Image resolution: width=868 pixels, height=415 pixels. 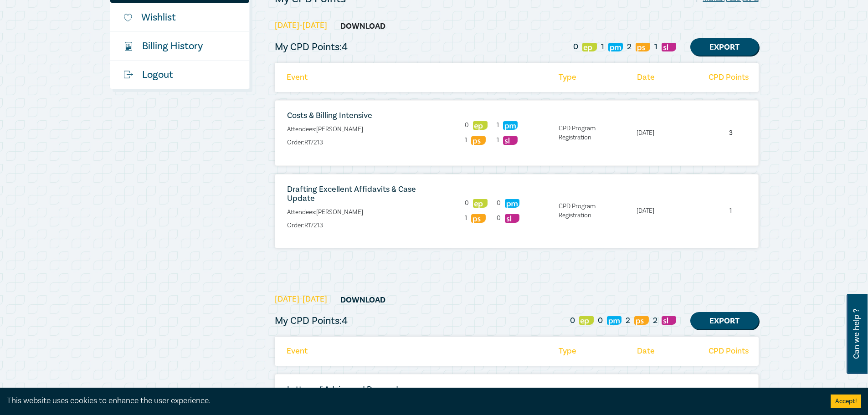 I want to click on a: Logout, so click(x=179, y=75).